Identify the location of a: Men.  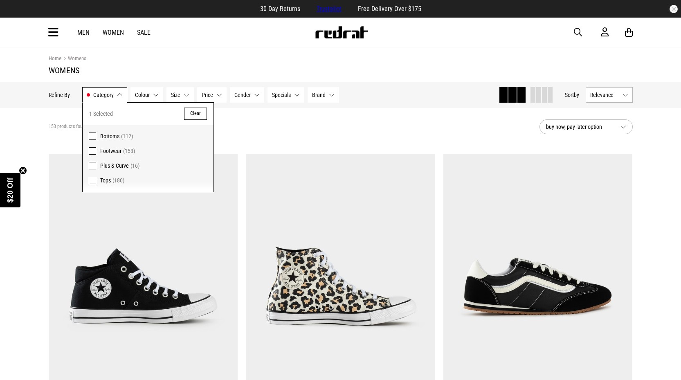
(83, 32).